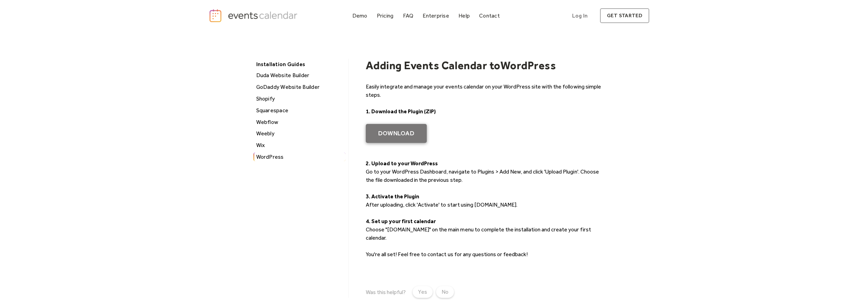  What do you see at coordinates (408, 16) in the screenshot?
I see `a: FAQ` at bounding box center [408, 16].